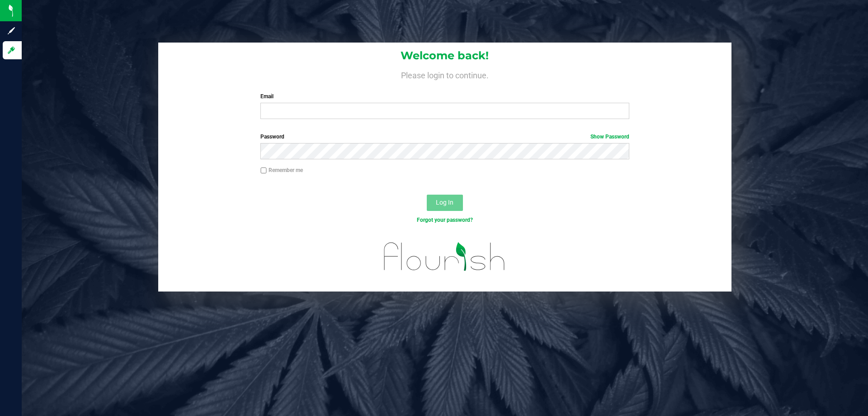  What do you see at coordinates (445, 257) in the screenshot?
I see `img: flourish_logo.svg` at bounding box center [445, 257].